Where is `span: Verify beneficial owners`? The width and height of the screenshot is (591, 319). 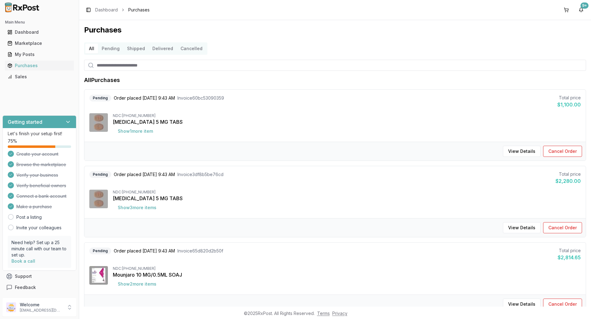
span: Verify beneficial owners is located at coordinates (41, 185).